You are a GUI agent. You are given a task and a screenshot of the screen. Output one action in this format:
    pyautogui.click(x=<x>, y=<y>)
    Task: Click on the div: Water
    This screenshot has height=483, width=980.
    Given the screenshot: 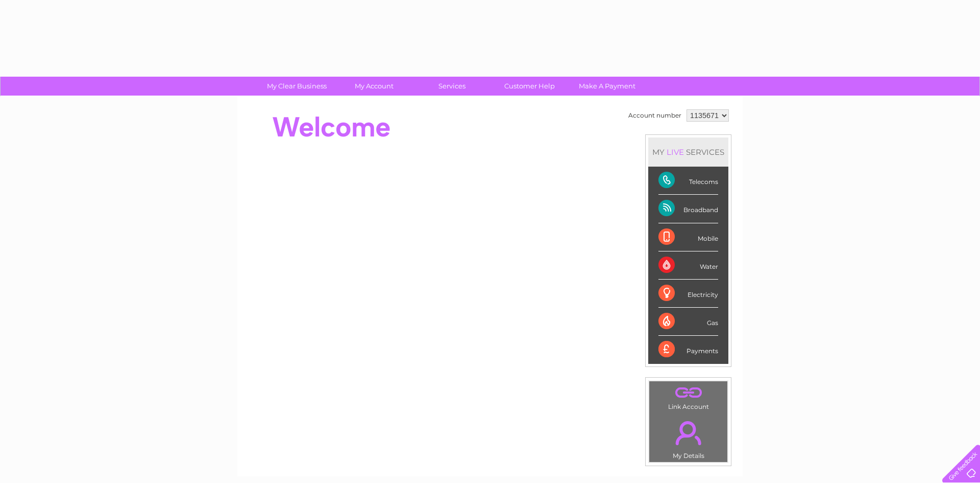 What is the action you would take?
    pyautogui.click(x=688, y=265)
    